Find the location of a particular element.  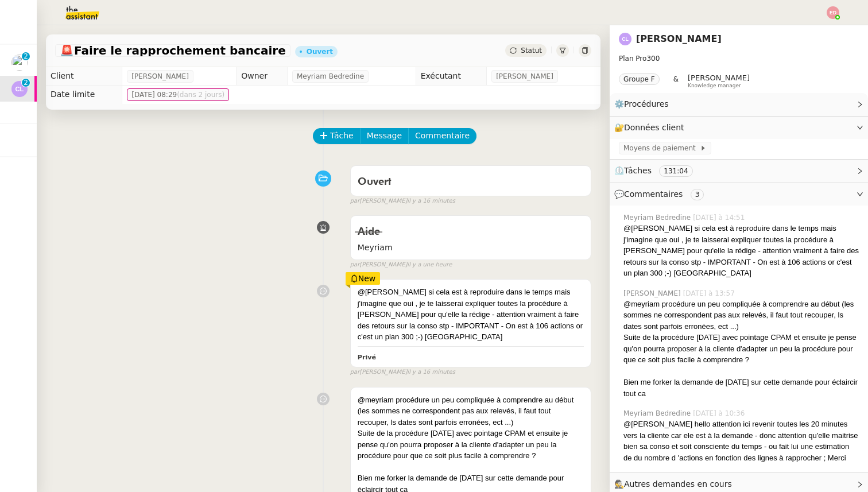

span: Autres demandes en cours is located at coordinates (678, 484).